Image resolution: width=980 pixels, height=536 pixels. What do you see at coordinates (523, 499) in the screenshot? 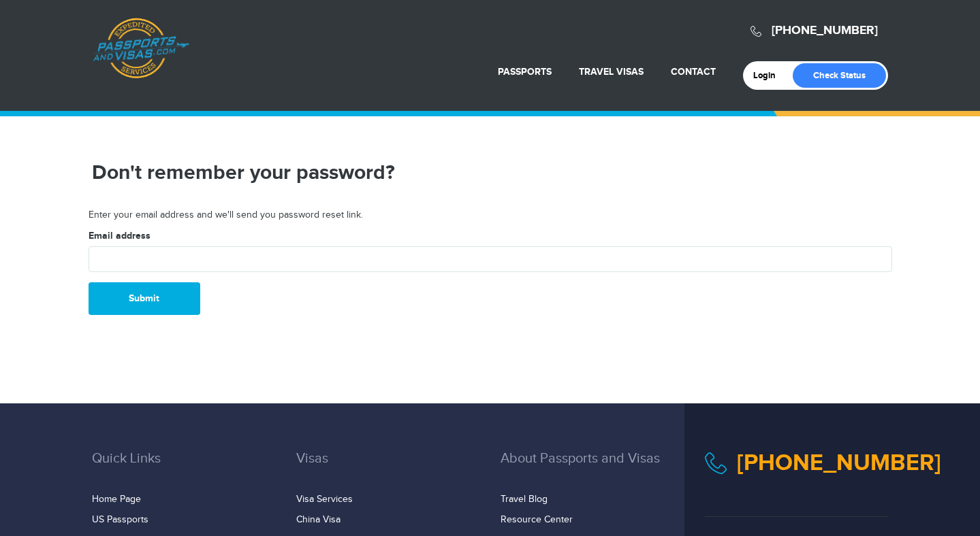
I see `a: Travel Blog` at bounding box center [523, 499].